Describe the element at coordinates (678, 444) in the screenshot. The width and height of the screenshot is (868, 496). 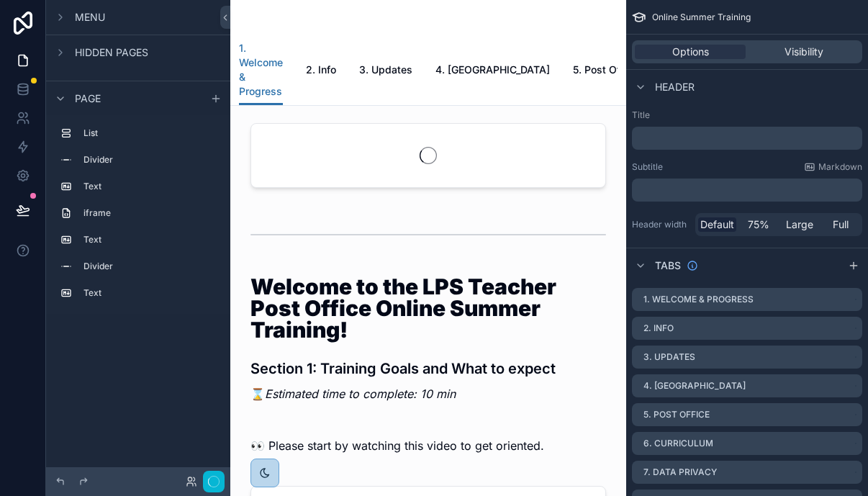
I see `label: 6. Curriculum` at that location.